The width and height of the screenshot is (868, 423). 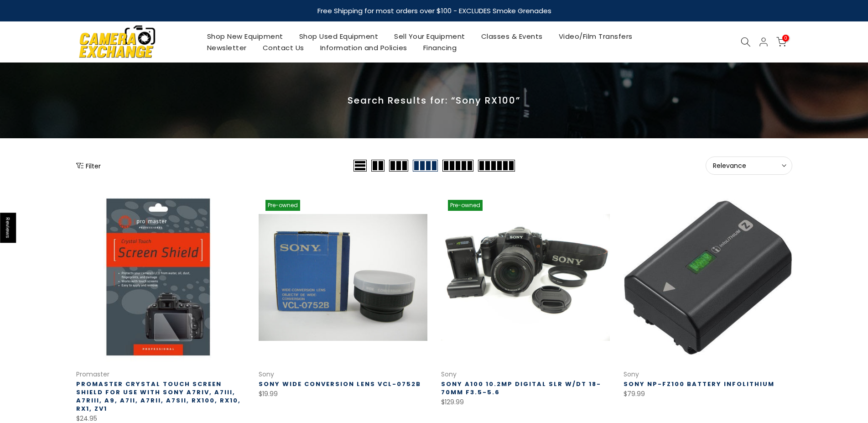 What do you see at coordinates (245, 36) in the screenshot?
I see `a: Shop New Equipment` at bounding box center [245, 36].